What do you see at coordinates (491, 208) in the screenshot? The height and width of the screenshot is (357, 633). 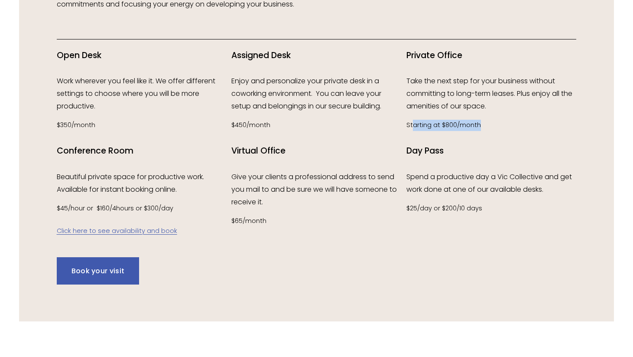 I see `p: $25/day or $200/10 days` at bounding box center [491, 208].